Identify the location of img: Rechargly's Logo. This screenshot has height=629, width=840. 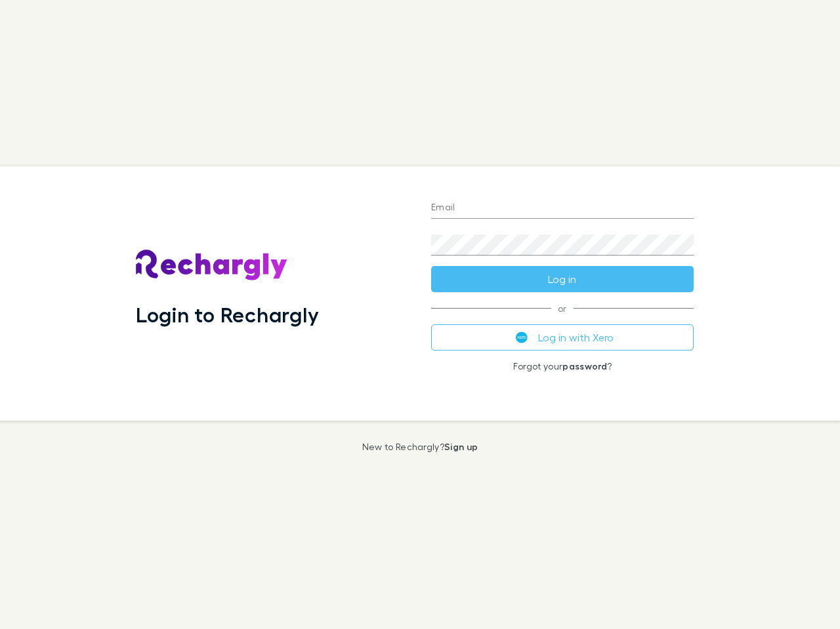
(212, 265).